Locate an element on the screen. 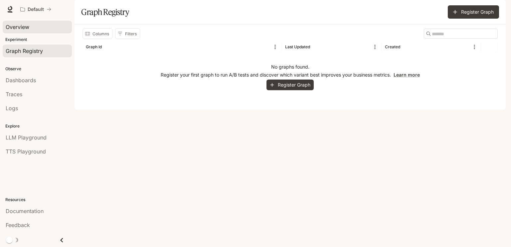 Image resolution: width=511 pixels, height=247 pixels. h1: Graph Registry is located at coordinates (105, 12).